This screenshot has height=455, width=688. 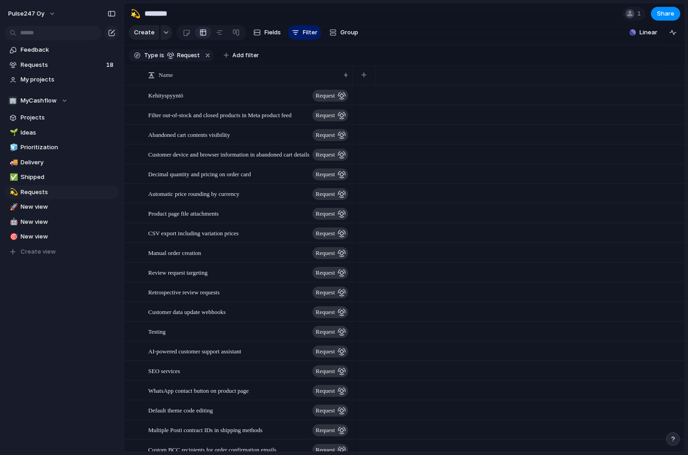 I want to click on a: 🤖New view, so click(x=62, y=222).